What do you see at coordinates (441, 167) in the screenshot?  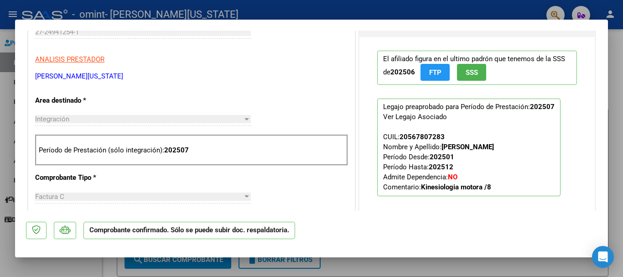 I see `strong: 202512` at bounding box center [441, 167].